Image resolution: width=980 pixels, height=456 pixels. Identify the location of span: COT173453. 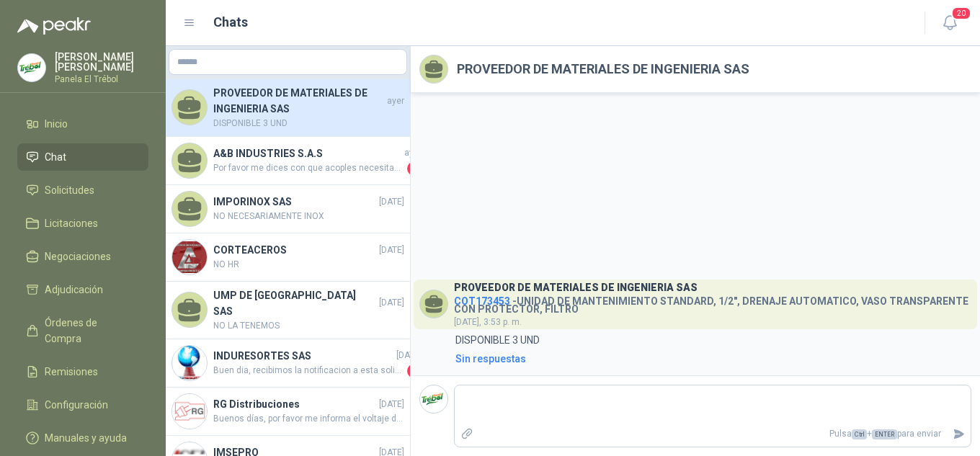
(482, 301).